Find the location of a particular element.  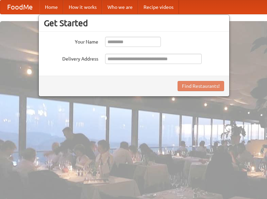

label: Your Name is located at coordinates (71, 41).